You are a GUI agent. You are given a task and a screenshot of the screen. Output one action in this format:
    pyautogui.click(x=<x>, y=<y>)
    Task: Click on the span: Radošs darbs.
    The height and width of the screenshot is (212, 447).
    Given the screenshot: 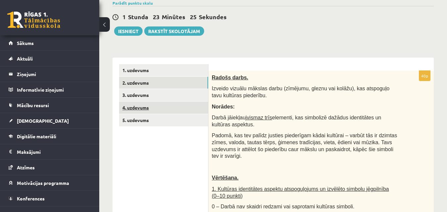 What is the action you would take?
    pyautogui.click(x=230, y=77)
    